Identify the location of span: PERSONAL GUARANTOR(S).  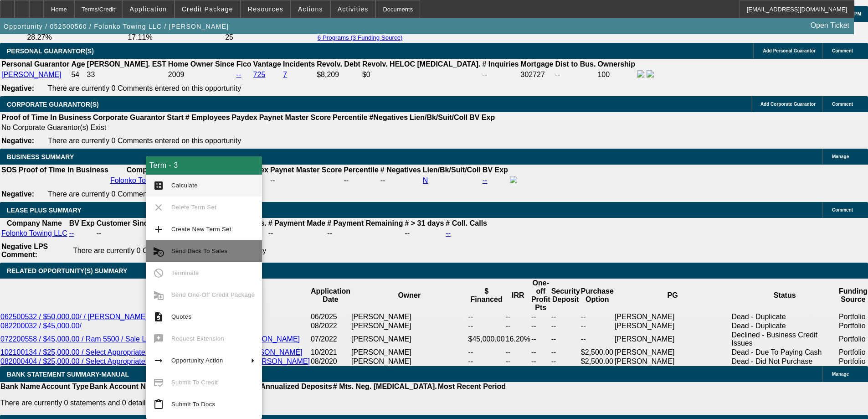
(50, 51).